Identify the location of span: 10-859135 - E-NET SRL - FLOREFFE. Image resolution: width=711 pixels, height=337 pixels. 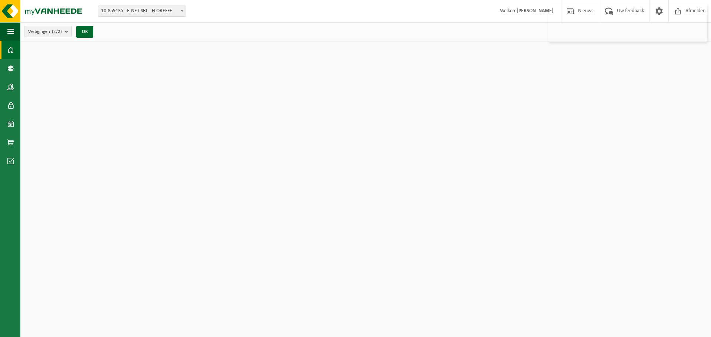
(142, 11).